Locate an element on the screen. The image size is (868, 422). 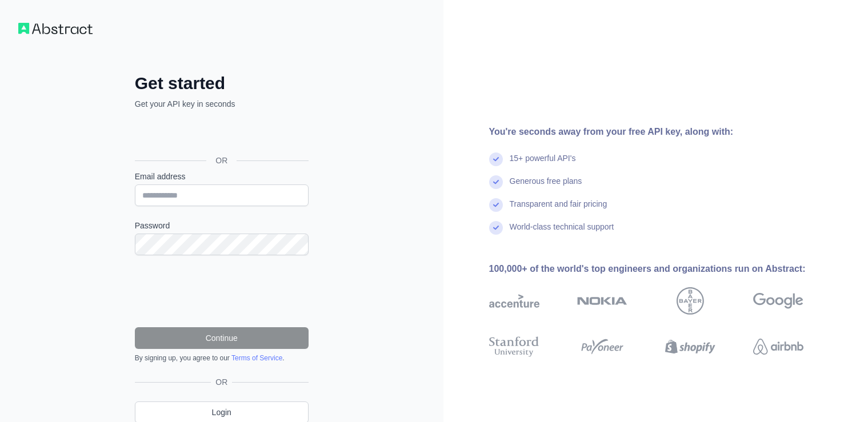
button: Continue is located at coordinates (222, 338).